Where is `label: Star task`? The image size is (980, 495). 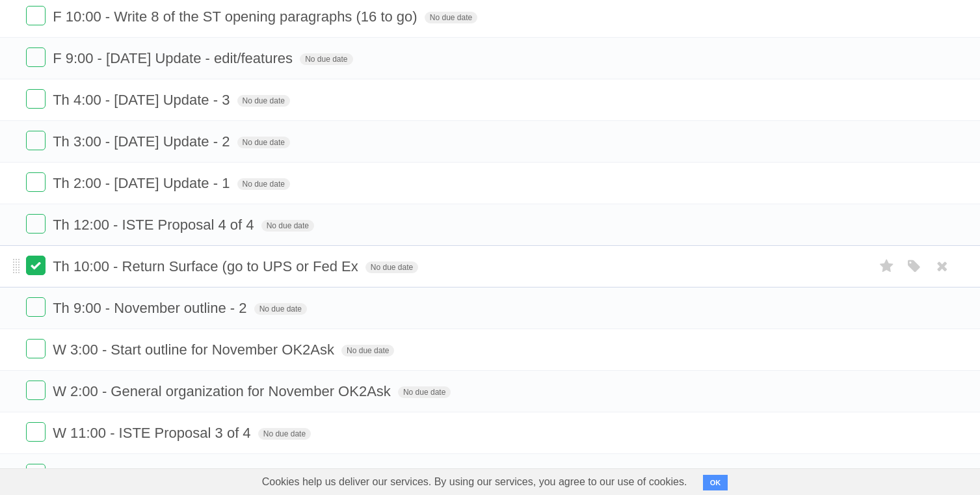
label: Star task is located at coordinates (887, 266).